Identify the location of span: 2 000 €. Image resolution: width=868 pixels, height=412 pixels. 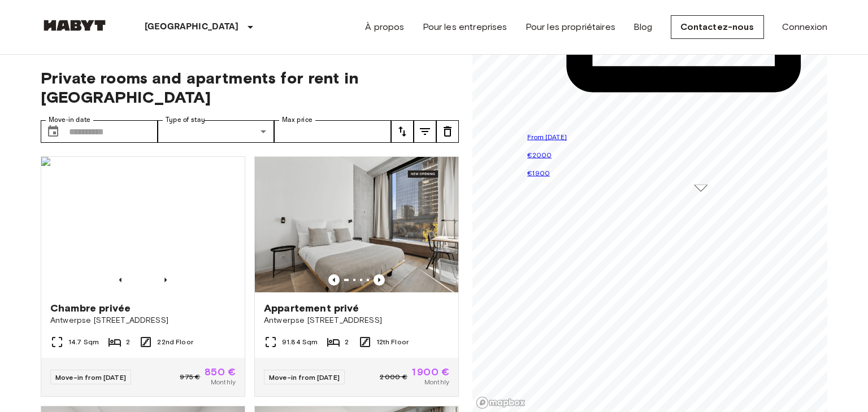
(393, 377).